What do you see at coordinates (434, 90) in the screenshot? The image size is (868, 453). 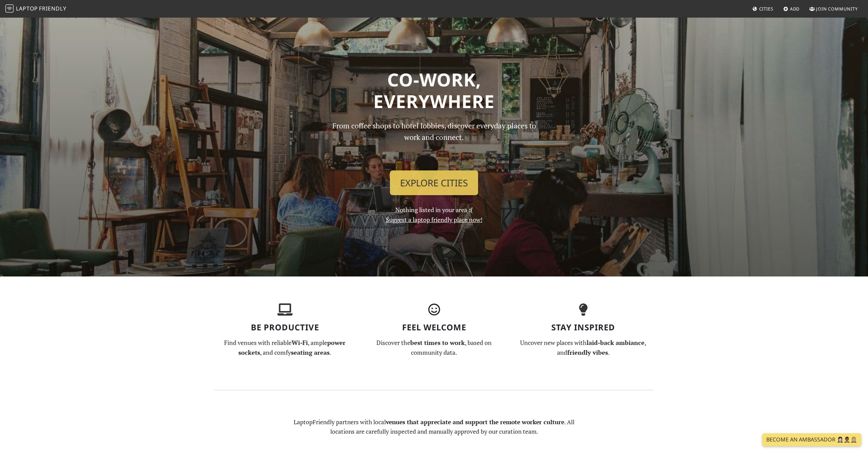 I see `h1: Co-work, Everywhere` at bounding box center [434, 90].